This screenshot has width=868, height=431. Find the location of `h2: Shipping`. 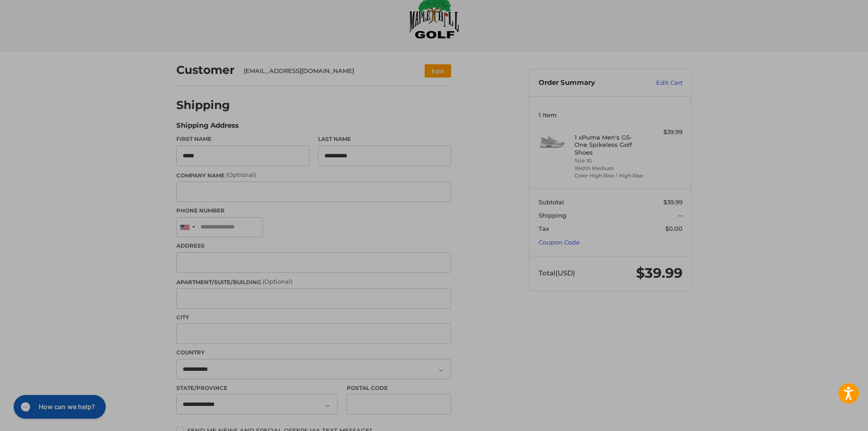

h2: Shipping is located at coordinates (203, 105).